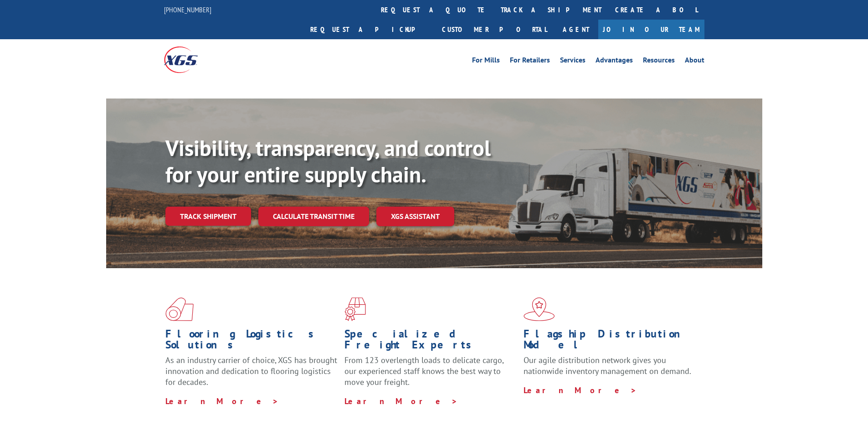  What do you see at coordinates (431, 375) in the screenshot?
I see `p: From 123 overlength loads to delicate cargo, our experienced staff knows the best way to move you...` at bounding box center [431, 375].